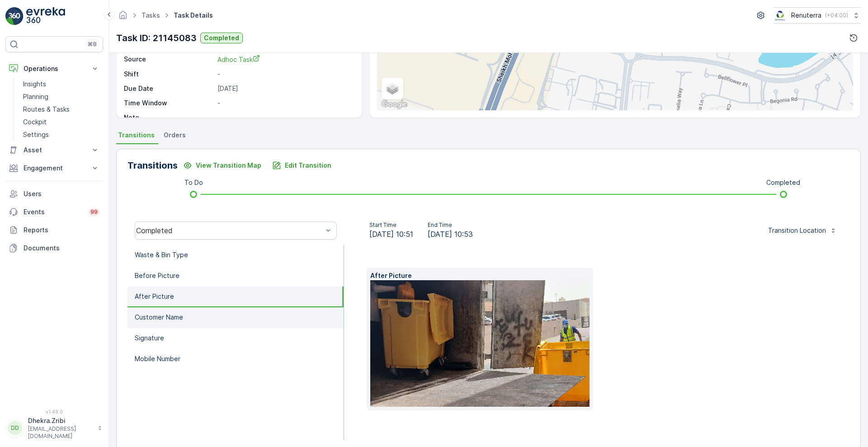 The image size is (868, 447). What do you see at coordinates (61, 421) in the screenshot?
I see `p: Dhekra.Zribi` at bounding box center [61, 421].